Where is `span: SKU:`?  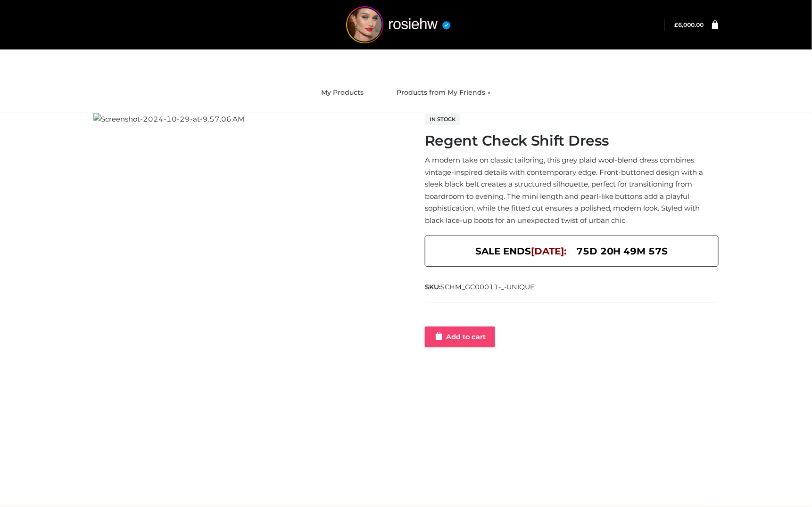
span: SKU: is located at coordinates (480, 287).